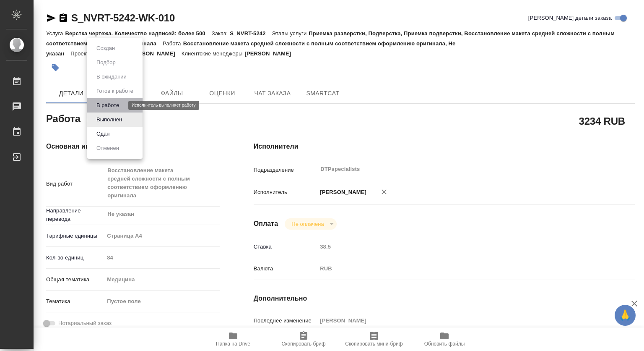 The width and height of the screenshot is (644, 351). What do you see at coordinates (102, 134) in the screenshot?
I see `button: Сдан` at bounding box center [102, 134].